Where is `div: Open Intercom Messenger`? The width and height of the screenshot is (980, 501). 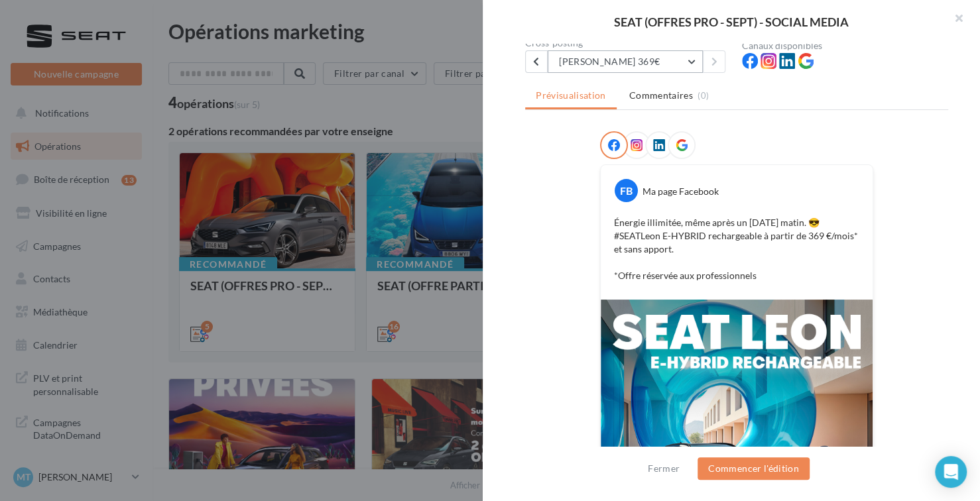
div: Open Intercom Messenger is located at coordinates (950, 471).